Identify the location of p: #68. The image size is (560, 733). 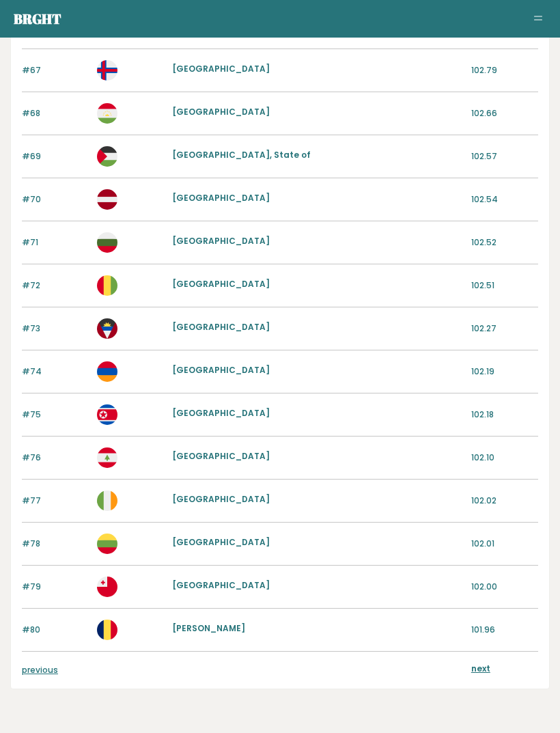
(55, 114).